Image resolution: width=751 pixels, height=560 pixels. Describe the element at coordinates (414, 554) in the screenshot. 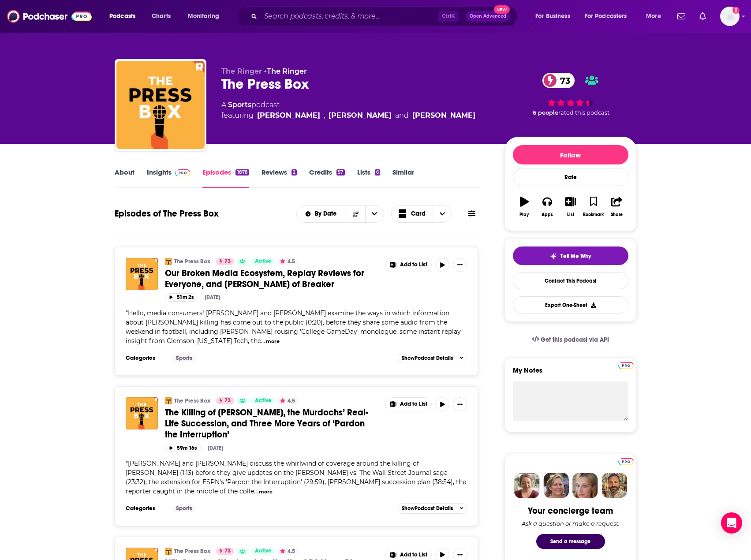

I see `span: Add to List` at that location.